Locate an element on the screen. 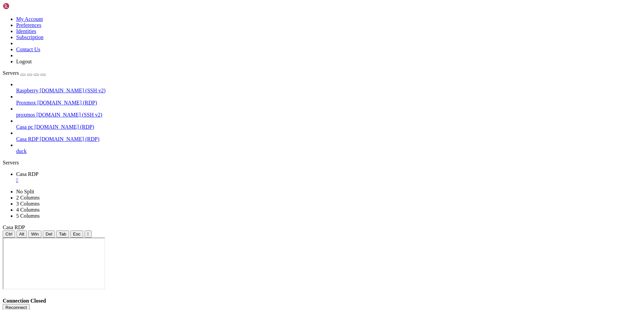 The image size is (644, 310). span: duck is located at coordinates (21, 151).